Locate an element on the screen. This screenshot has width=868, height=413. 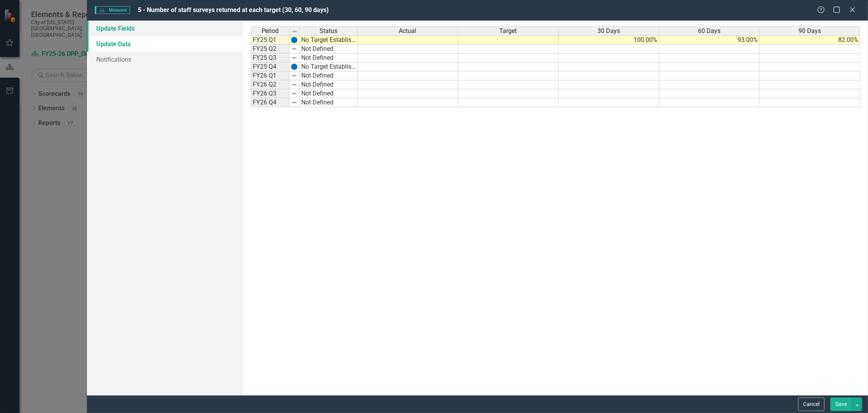
a: Notifications is located at coordinates (165, 60).